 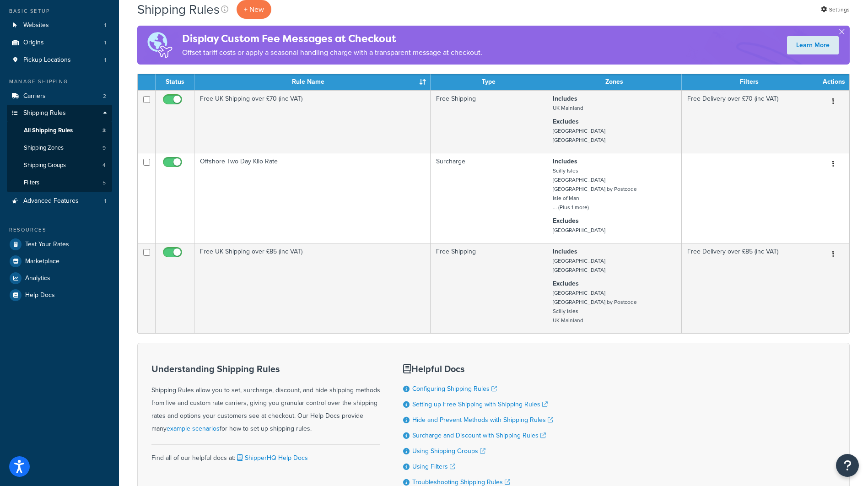 I want to click on td: Free UK Shipping over £85 (inc VAT), so click(x=312, y=288).